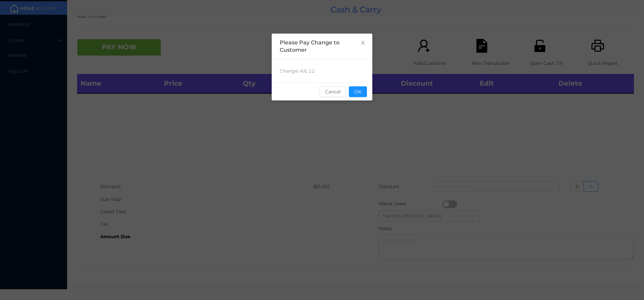  What do you see at coordinates (359, 92) in the screenshot?
I see `button: OK` at bounding box center [359, 92].